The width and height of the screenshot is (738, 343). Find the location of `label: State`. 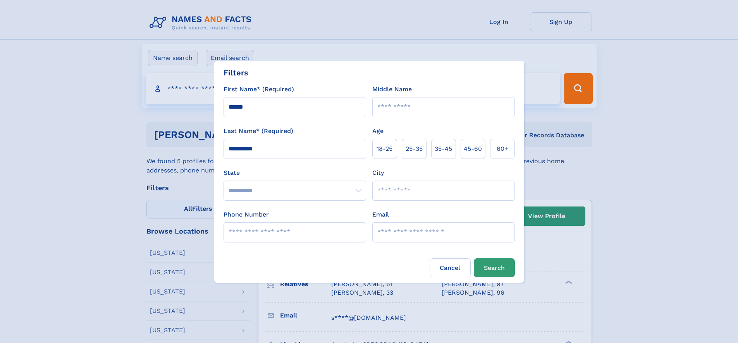

label: State is located at coordinates (295, 173).